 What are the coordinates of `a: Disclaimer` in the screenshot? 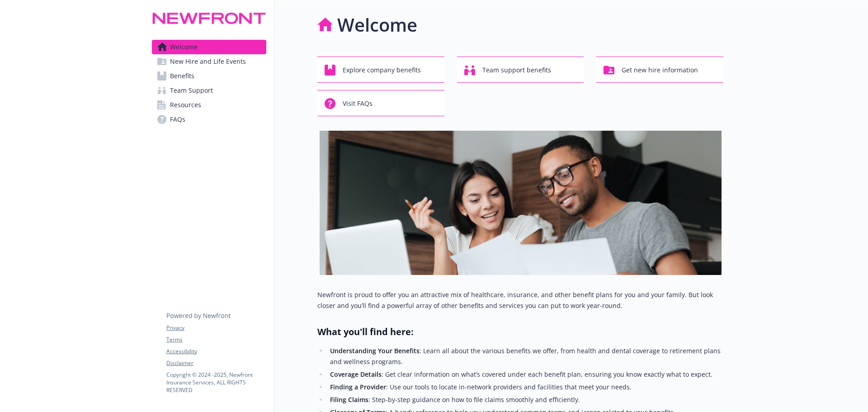 It's located at (216, 363).